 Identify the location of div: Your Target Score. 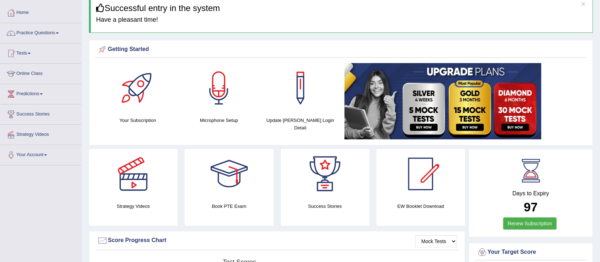
(530, 252).